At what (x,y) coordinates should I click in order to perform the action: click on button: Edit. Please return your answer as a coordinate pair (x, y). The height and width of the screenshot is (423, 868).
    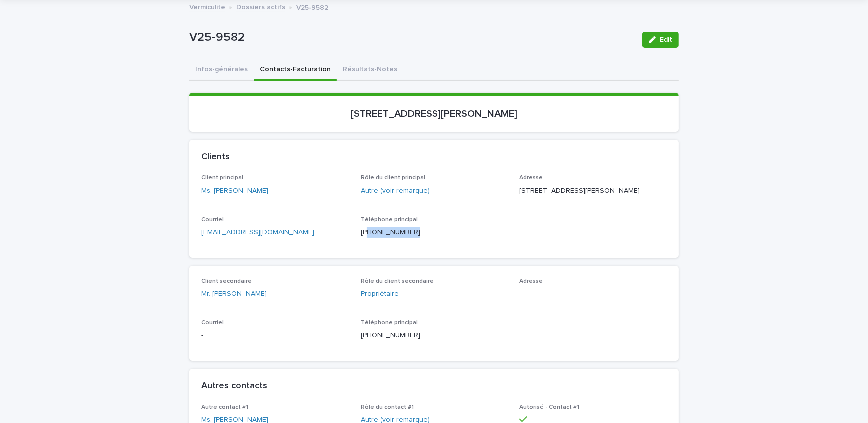
    Looking at the image, I should click on (660, 40).